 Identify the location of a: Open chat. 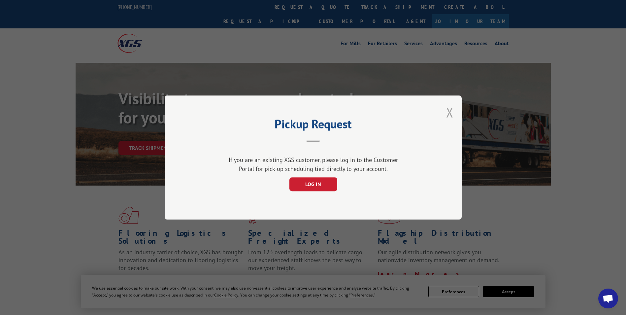
(608, 298).